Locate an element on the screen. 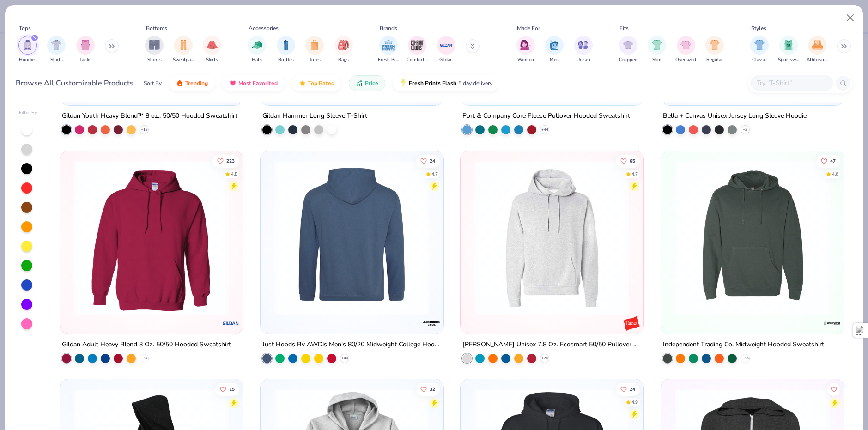  div: Just Hoods By AWDis Men's 80/20 Midweight College Hooded Sweatshirt is located at coordinates (352, 344).